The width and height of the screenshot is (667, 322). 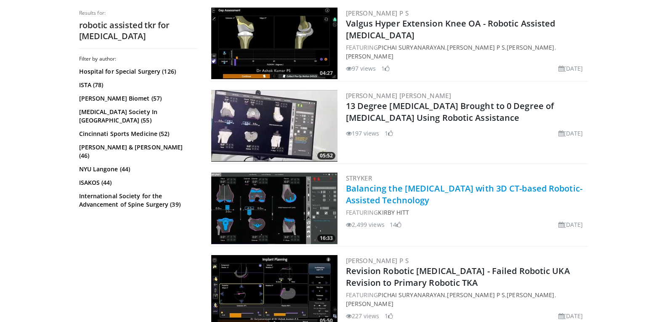 What do you see at coordinates (137, 72) in the screenshot?
I see `a: Hospital for Special Surgery (126)` at bounding box center [137, 72].